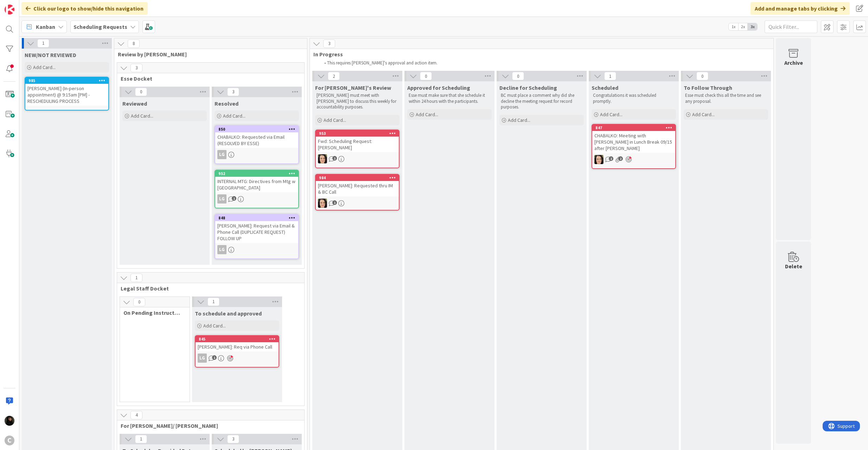 The width and height of the screenshot is (868, 450). I want to click on p: BC must place a comment why did she decline the meeting request for record purposes., so click(542, 101).